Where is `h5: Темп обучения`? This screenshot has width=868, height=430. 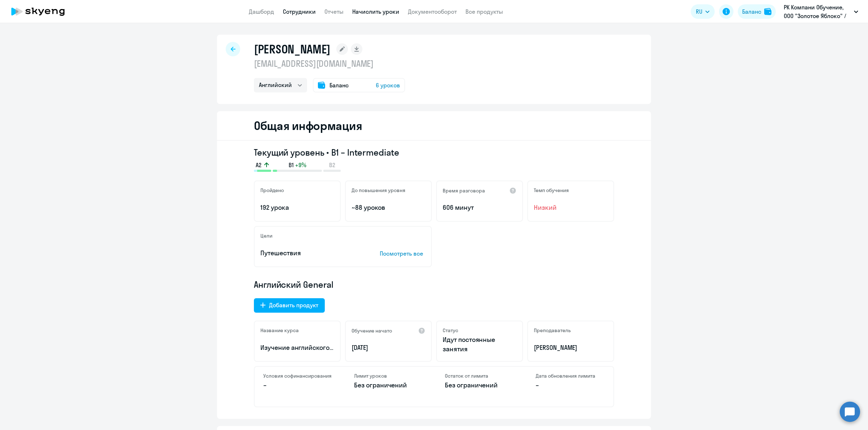 h5: Темп обучения is located at coordinates (551, 190).